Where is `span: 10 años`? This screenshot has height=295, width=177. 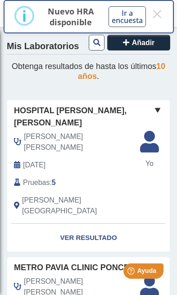 span: 10 años is located at coordinates (122, 71).